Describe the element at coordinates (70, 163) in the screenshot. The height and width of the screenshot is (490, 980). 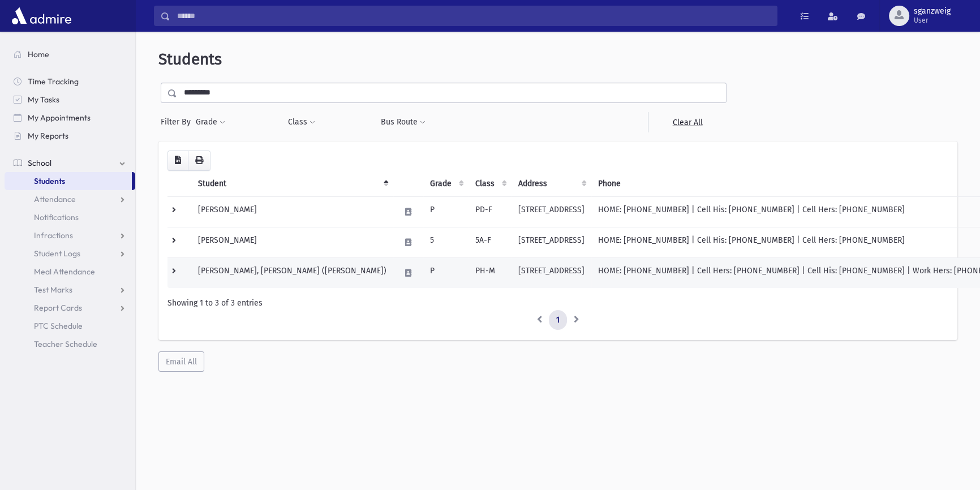
I see `a: School` at that location.